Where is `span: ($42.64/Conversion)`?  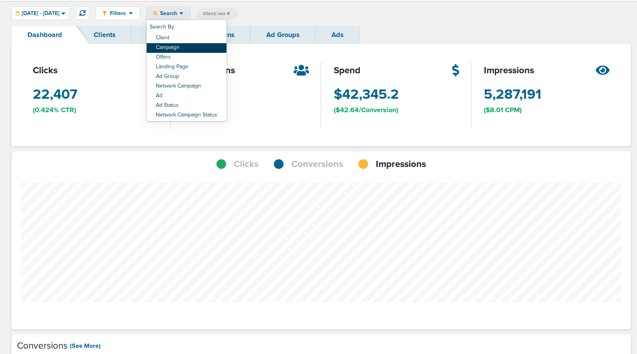 span: ($42.64/Conversion) is located at coordinates (366, 110).